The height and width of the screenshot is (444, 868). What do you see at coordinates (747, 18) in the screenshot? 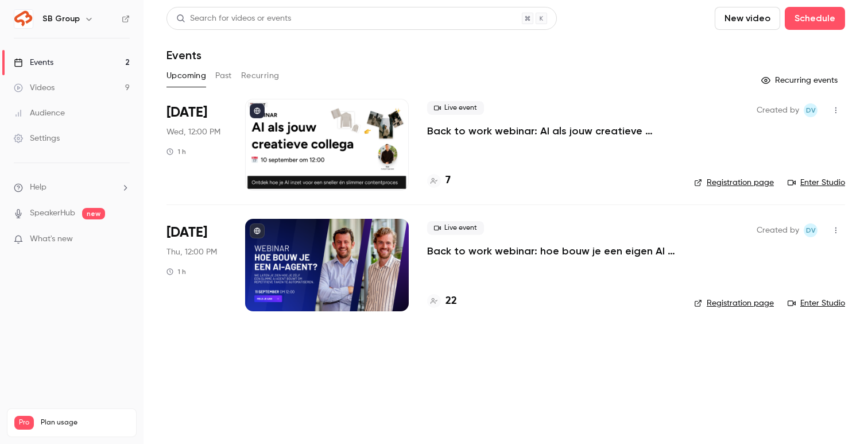
I see `button: New video` at bounding box center [747, 18].